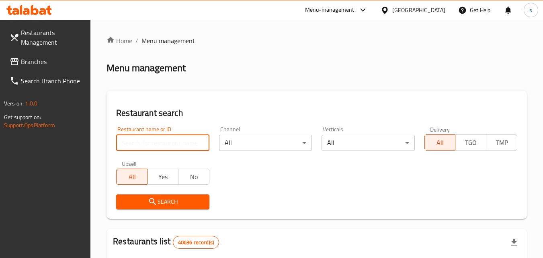 The image size is (543, 258). What do you see at coordinates (162, 201) in the screenshot?
I see `span: Search` at bounding box center [162, 201].